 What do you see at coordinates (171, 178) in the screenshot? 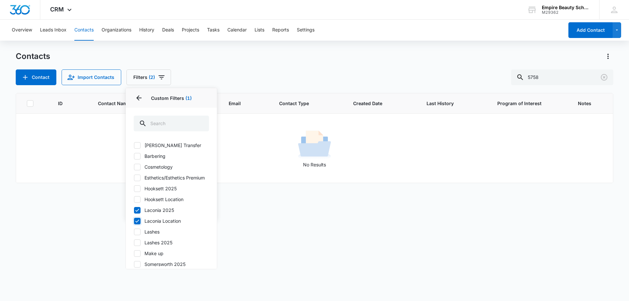
I see `label: Esthetics/Esthetics Premium` at bounding box center [171, 178].